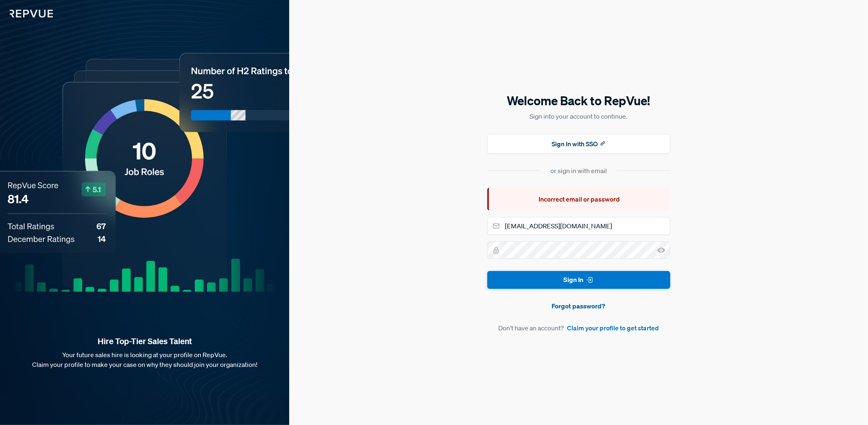 The width and height of the screenshot is (868, 425). I want to click on input: Email address, so click(578, 226).